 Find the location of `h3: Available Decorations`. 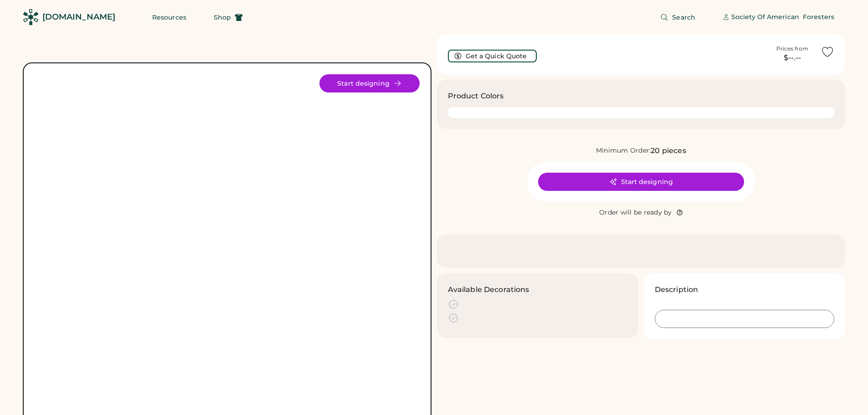

h3: Available Decorations is located at coordinates (489, 290).